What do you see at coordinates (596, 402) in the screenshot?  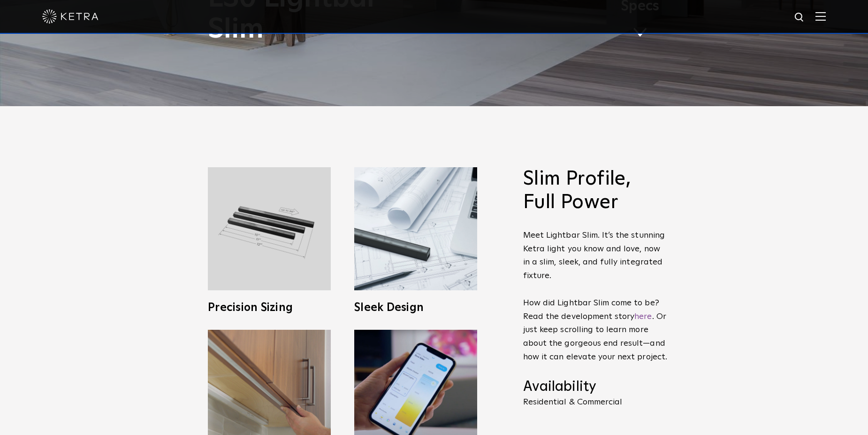 I see `p: Residential & Commercial` at bounding box center [596, 402].